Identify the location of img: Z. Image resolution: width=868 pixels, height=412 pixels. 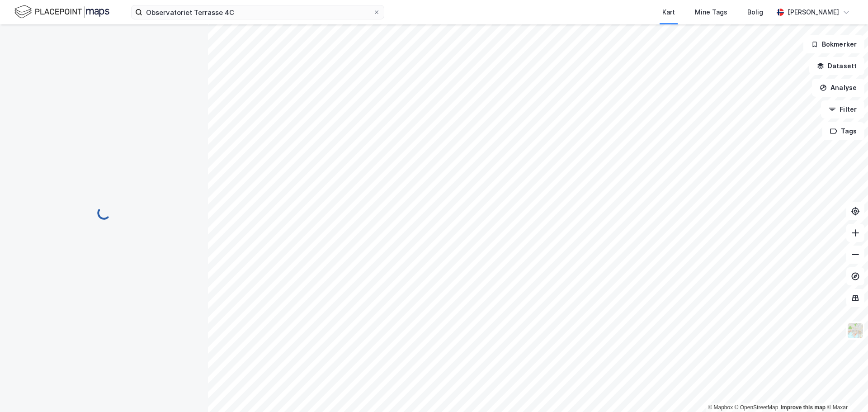
(855, 330).